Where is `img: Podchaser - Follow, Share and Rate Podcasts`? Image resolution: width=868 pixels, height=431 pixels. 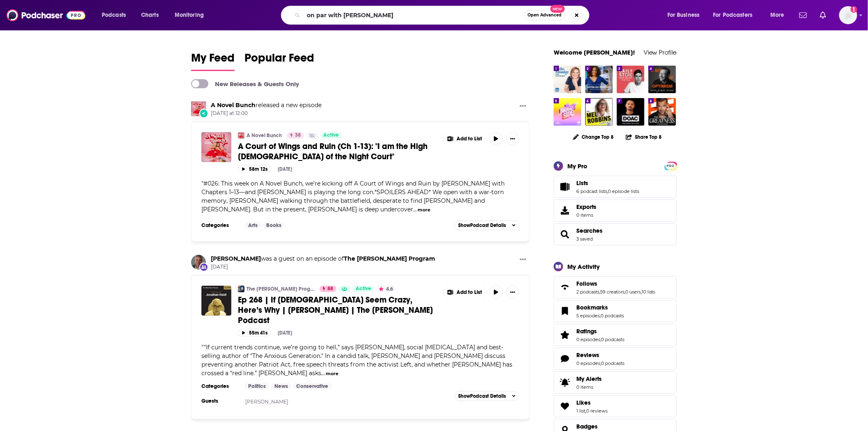
img: Podchaser - Follow, Share and Rate Podcasts is located at coordinates (46, 15).